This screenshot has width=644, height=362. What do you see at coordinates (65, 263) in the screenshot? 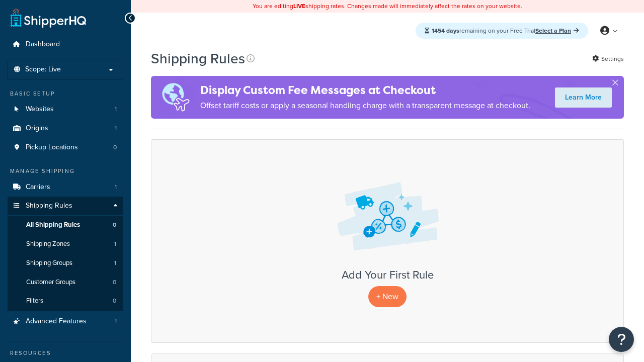
I see `li: Shipping Groups` at bounding box center [65, 263].